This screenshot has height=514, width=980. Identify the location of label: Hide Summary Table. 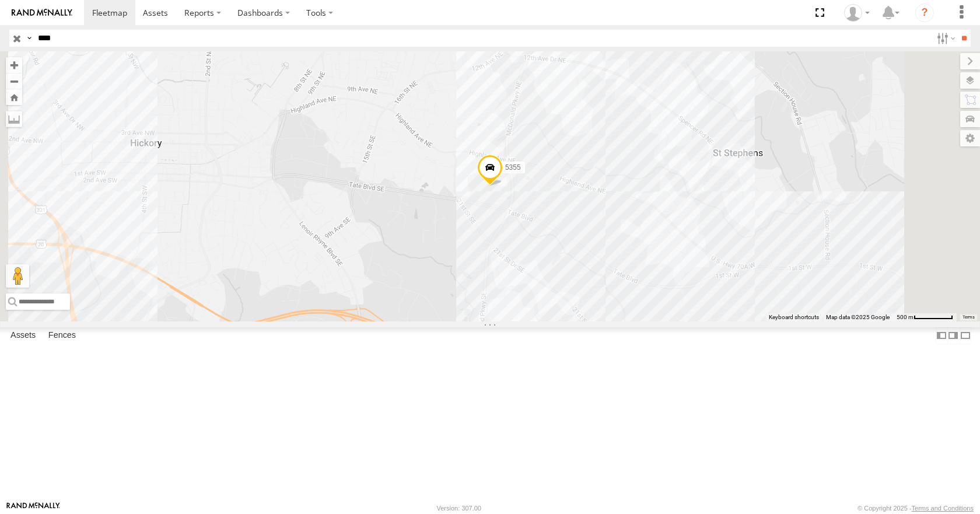
(966, 335).